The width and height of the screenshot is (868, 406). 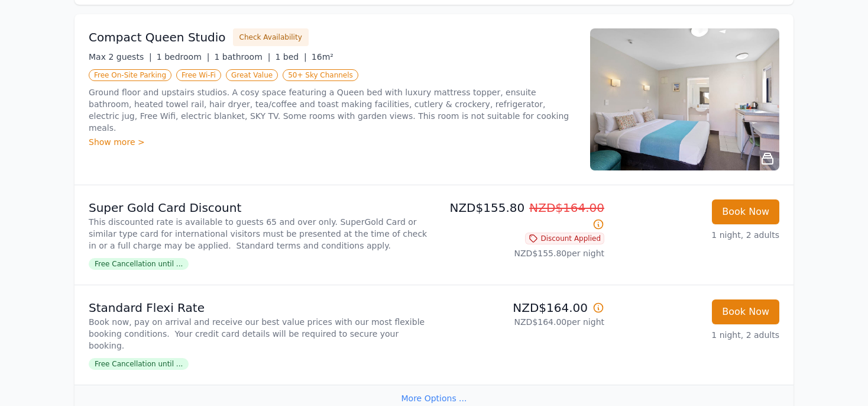 What do you see at coordinates (521, 308) in the screenshot?
I see `p: NZD$164.00` at bounding box center [521, 308].